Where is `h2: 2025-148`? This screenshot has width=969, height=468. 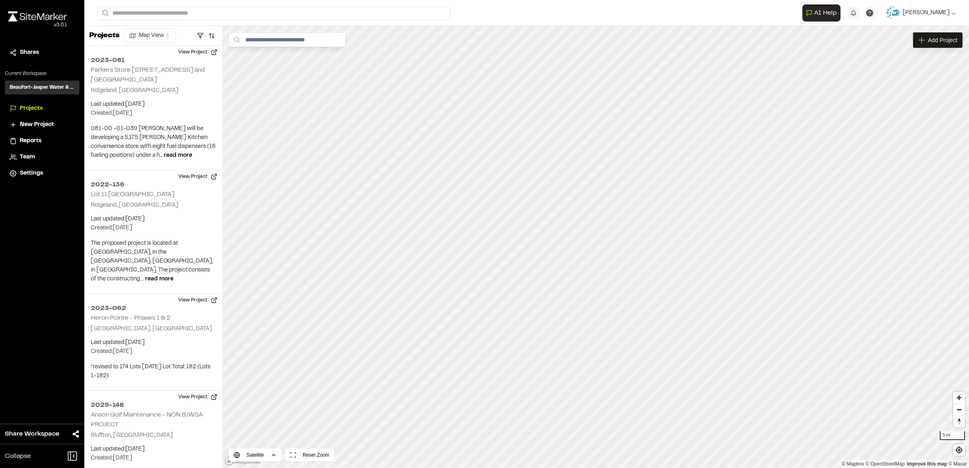 h2: 2025-148 is located at coordinates (153, 405).